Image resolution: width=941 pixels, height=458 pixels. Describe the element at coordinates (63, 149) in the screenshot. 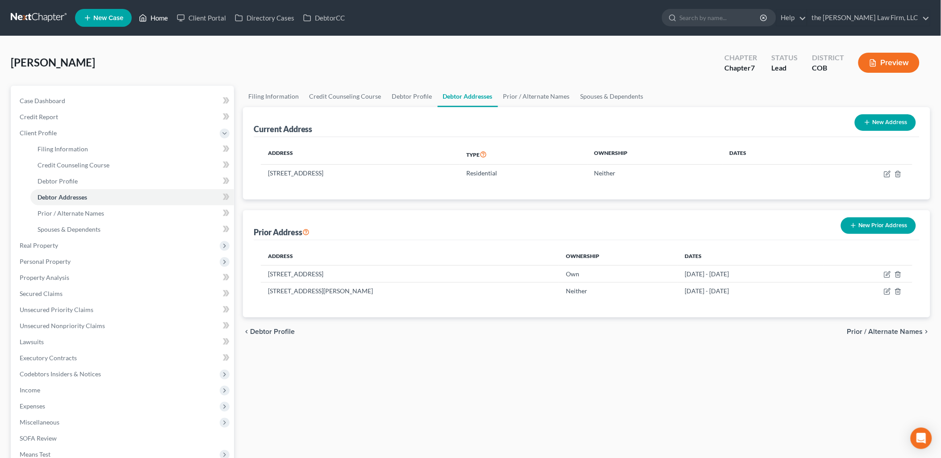

I see `span: Filing Information` at that location.